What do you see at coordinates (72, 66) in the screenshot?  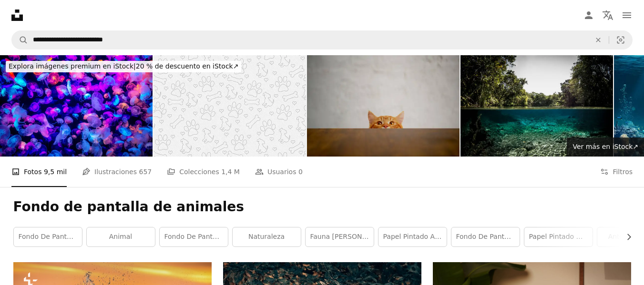 I see `span: Explora imágenes premium en iStock |` at bounding box center [72, 66].